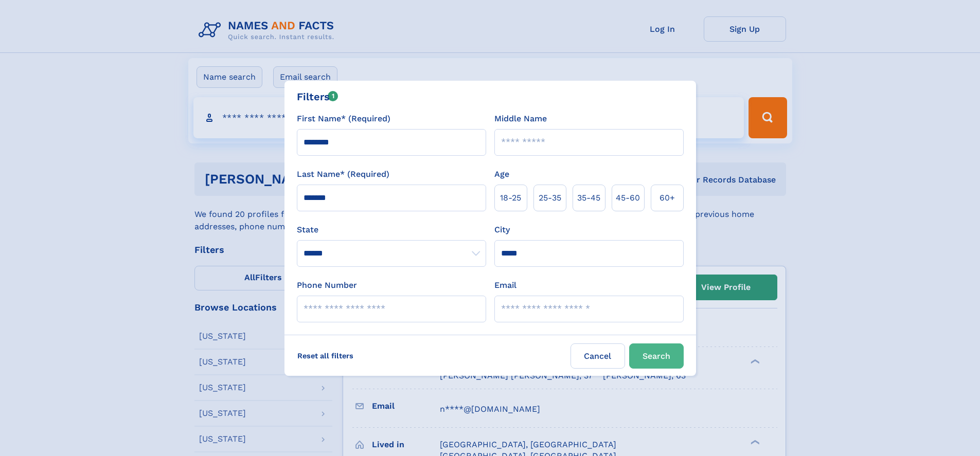 This screenshot has height=456, width=980. What do you see at coordinates (502, 230) in the screenshot?
I see `label: City` at bounding box center [502, 230].